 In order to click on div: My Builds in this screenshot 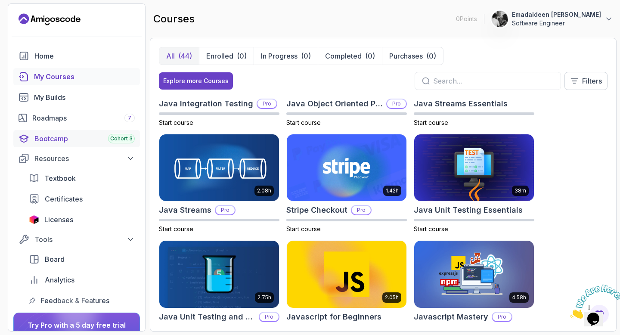, I will do `click(84, 97)`.